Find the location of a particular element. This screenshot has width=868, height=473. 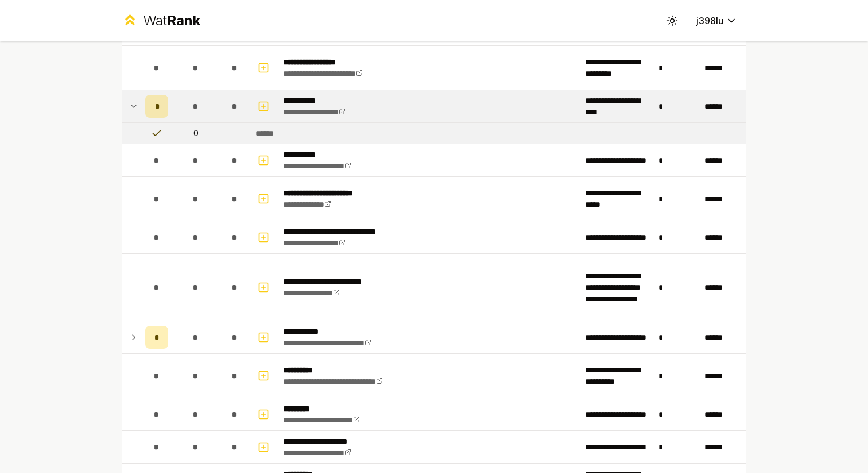

div: Wat is located at coordinates (172, 21).